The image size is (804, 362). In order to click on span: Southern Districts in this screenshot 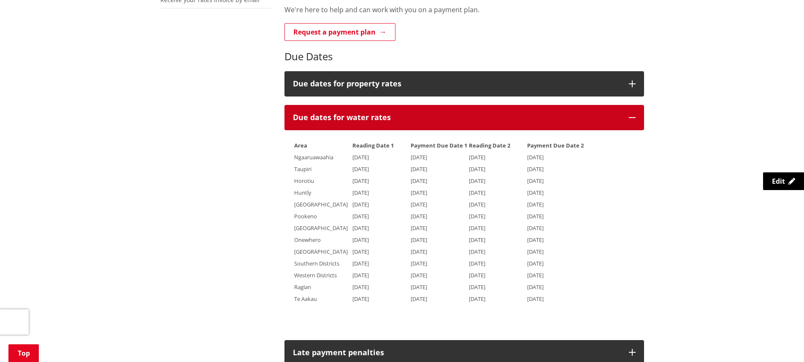, I will do `click(316, 264)`.